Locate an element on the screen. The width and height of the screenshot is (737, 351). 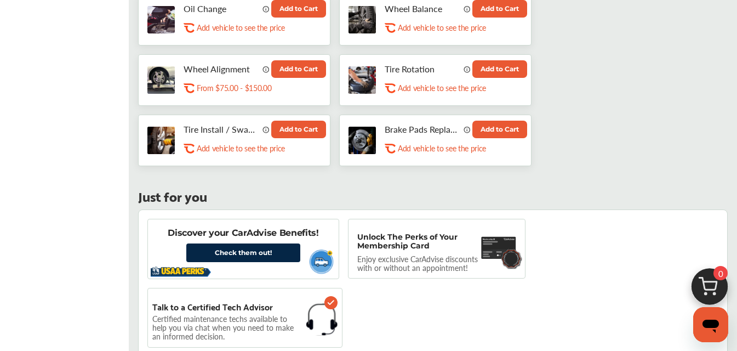
img: usaa-vehicle.1b55c2f1.svg is located at coordinates (321, 261).